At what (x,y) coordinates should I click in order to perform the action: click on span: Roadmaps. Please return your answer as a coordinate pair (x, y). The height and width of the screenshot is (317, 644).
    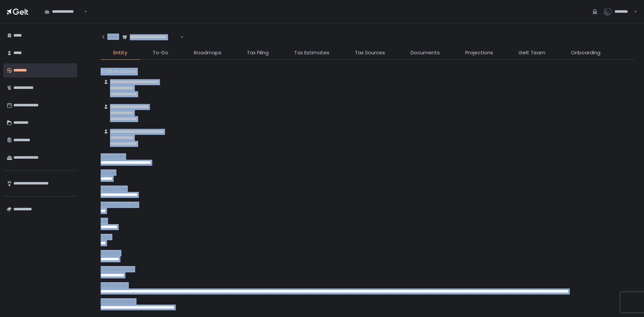
    Looking at the image, I should click on (207, 53).